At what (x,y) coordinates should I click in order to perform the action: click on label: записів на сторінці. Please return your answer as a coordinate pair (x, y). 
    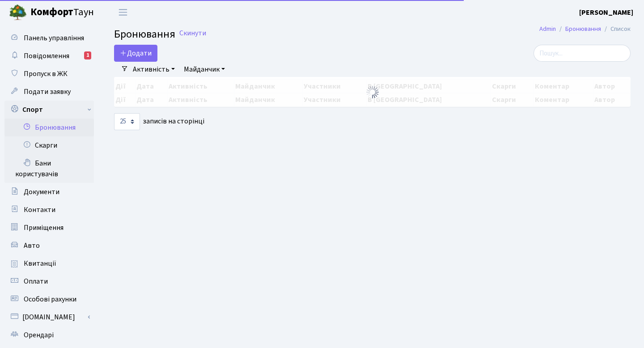
    Looking at the image, I should click on (159, 122).